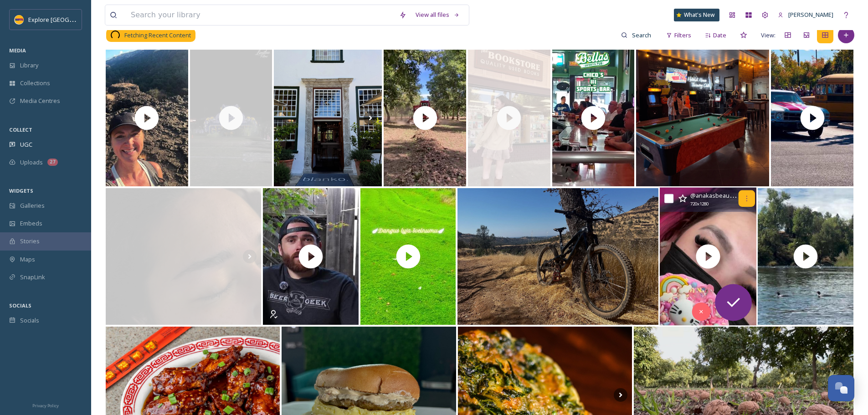 The height and width of the screenshot is (415, 868). What do you see at coordinates (719, 35) in the screenshot?
I see `span: Date` at bounding box center [719, 35].